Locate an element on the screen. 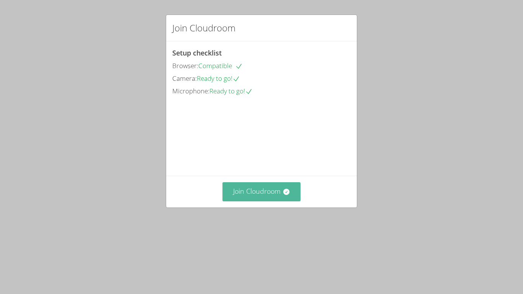 The width and height of the screenshot is (523, 294). span: Microphone: is located at coordinates (191, 91).